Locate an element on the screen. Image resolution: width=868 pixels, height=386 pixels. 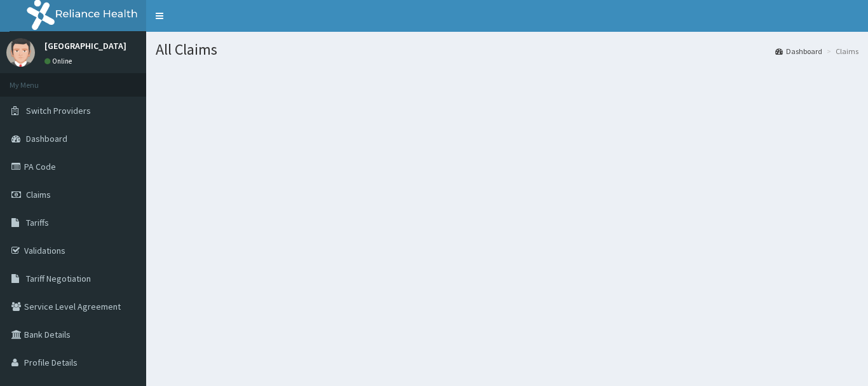
span: Dashboard is located at coordinates (46, 139).